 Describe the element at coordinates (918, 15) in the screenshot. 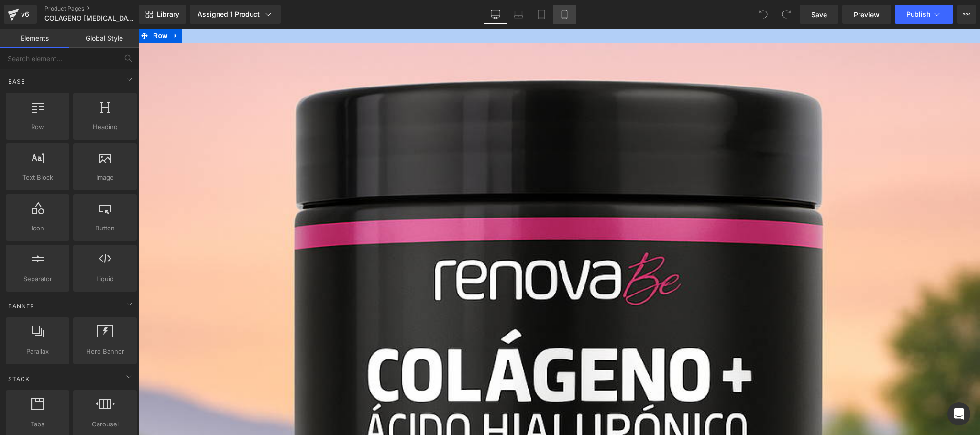

I see `span: Publish` at that location.